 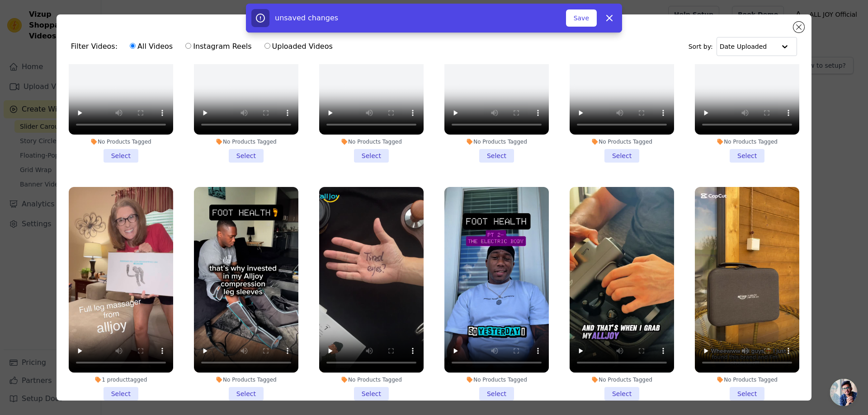 I want to click on div: Filter Videos:, so click(x=205, y=47).